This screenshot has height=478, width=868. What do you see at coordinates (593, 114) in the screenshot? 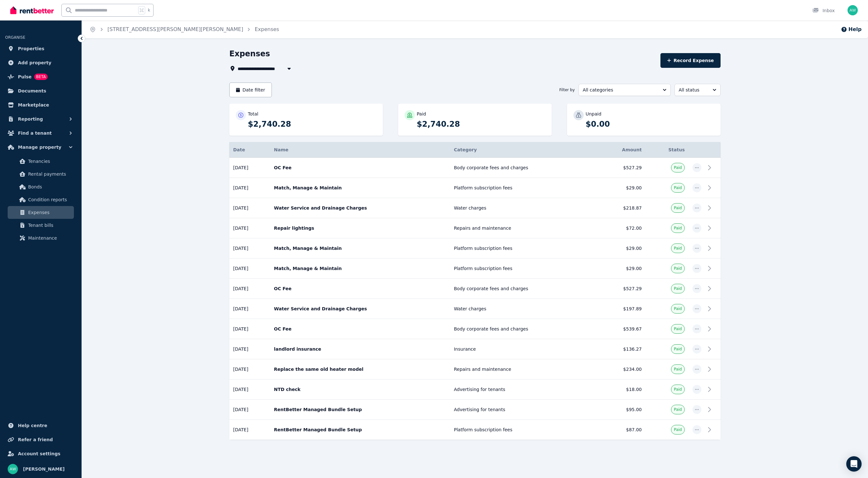
I see `p: Unpaid` at bounding box center [593, 114].